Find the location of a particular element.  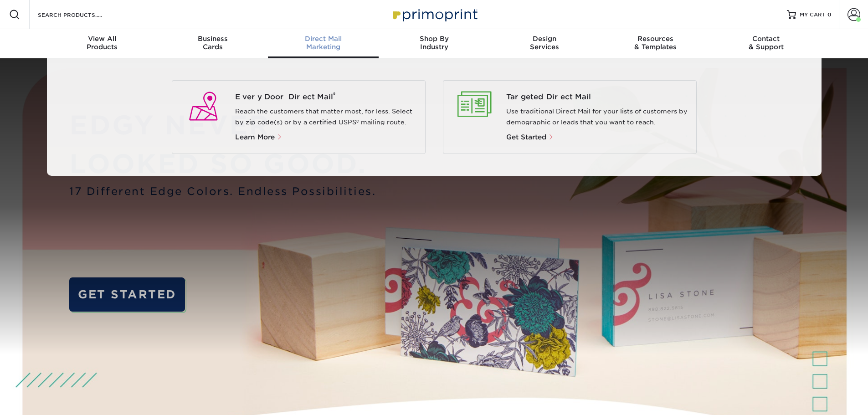

span: Business is located at coordinates (212, 39).